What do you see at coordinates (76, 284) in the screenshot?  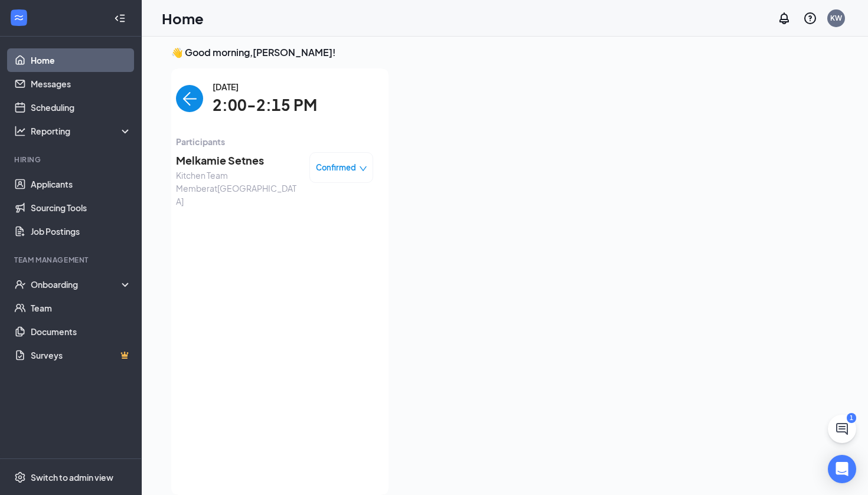 I see `div: Onboarding` at bounding box center [76, 284].